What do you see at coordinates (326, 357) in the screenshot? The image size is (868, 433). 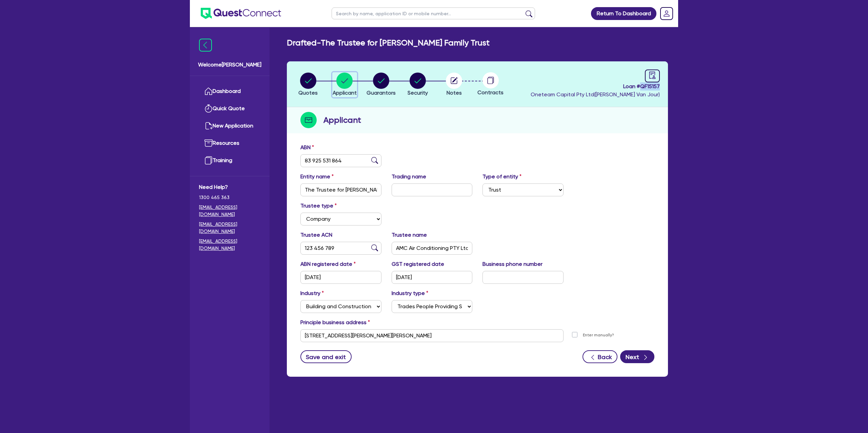 I see `button: Save and exit` at bounding box center [326, 357].